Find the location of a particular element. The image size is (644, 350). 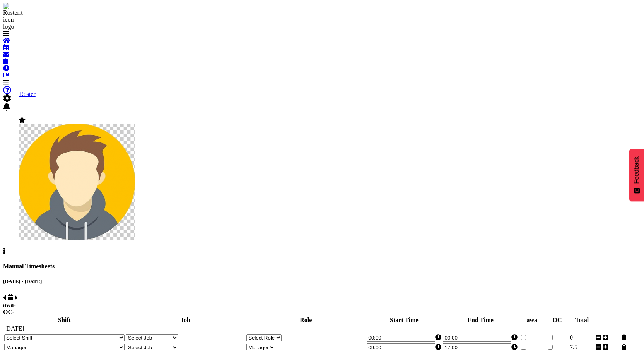

div: End Time is located at coordinates (480, 320).